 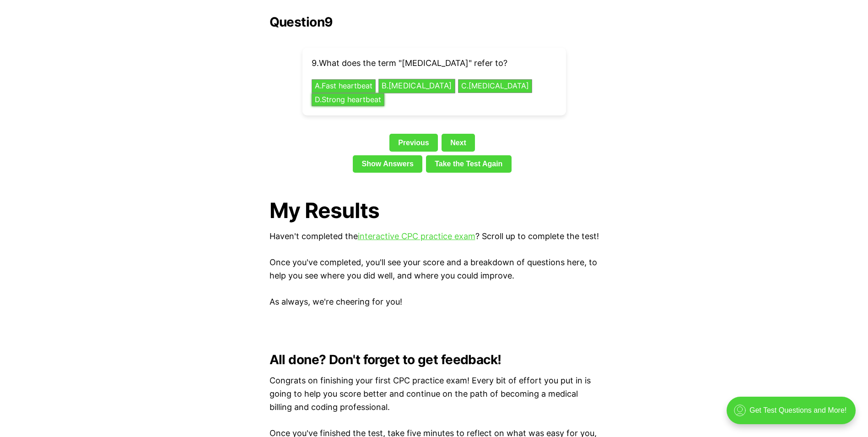 I want to click on h2: All done? Don't forget to get feedback!, so click(x=434, y=360).